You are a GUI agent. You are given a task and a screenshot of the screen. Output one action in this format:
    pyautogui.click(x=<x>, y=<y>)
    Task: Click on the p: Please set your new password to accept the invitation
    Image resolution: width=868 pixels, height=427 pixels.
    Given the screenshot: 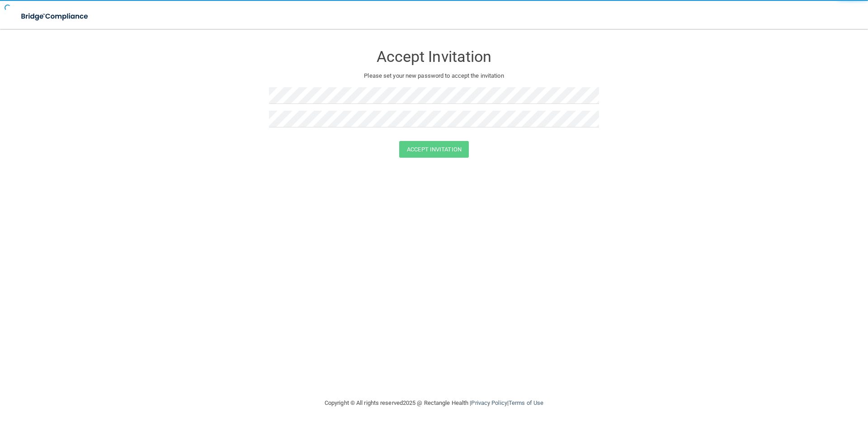 What is the action you would take?
    pyautogui.click(x=434, y=76)
    